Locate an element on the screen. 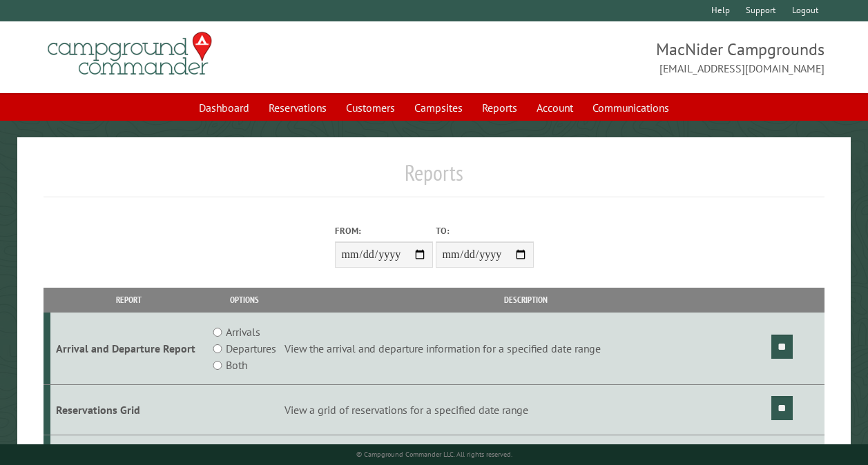 This screenshot has width=868, height=465. a: Reservations is located at coordinates (297, 107).